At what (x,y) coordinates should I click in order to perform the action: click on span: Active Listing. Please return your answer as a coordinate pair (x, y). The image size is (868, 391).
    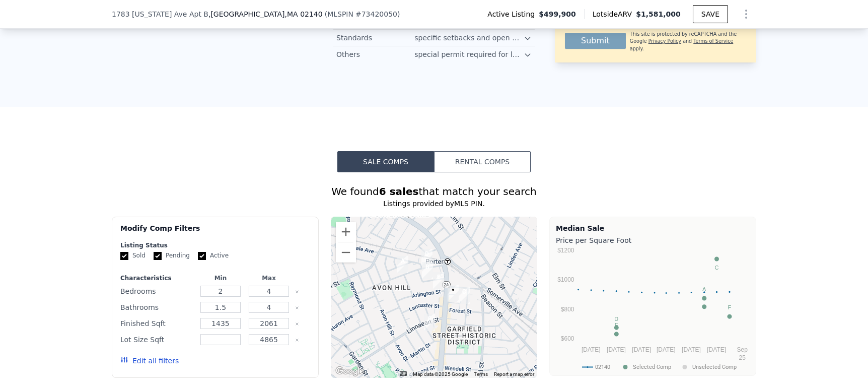
    Looking at the image, I should click on (513, 14).